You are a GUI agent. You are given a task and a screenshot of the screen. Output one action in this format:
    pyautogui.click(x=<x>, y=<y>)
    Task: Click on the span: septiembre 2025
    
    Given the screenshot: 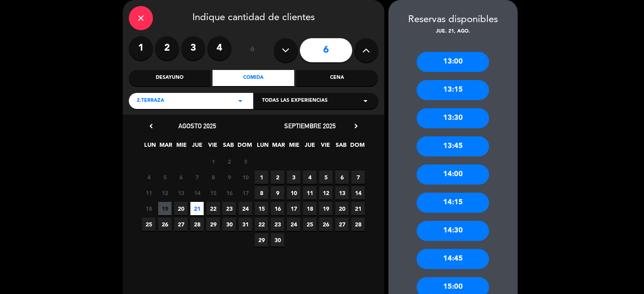 What is the action you would take?
    pyautogui.click(x=310, y=126)
    